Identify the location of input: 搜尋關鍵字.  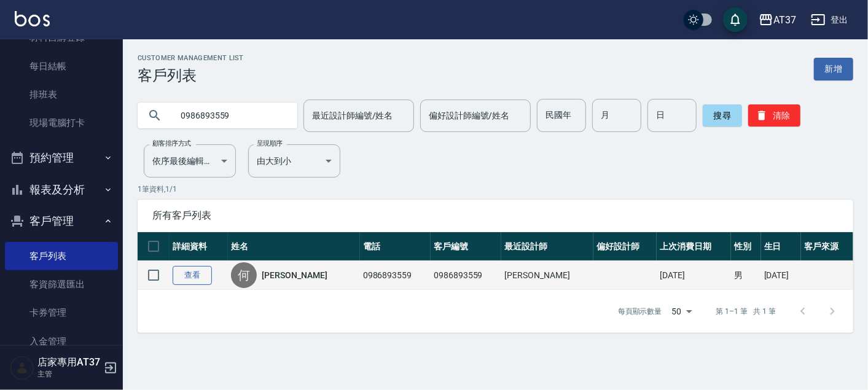
(230, 116).